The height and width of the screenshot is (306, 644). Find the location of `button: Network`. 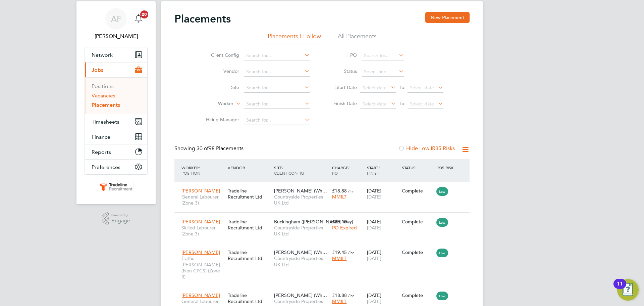

button: Network is located at coordinates (116, 55).